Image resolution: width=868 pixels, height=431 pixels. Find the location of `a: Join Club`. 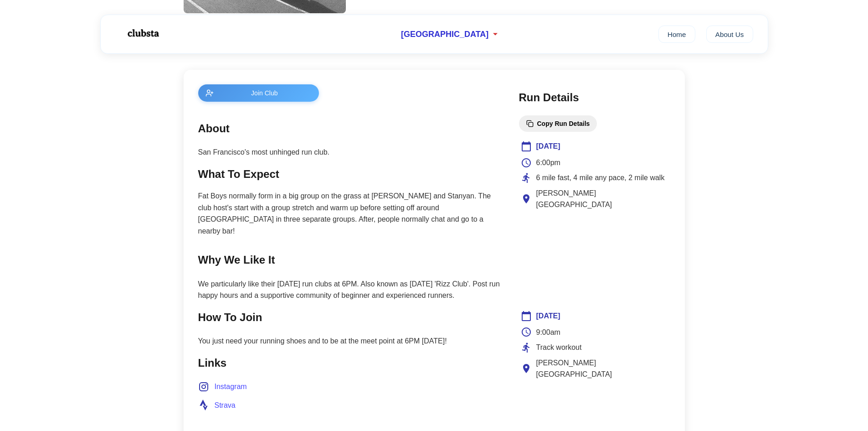

a: Join Club is located at coordinates (350, 93).